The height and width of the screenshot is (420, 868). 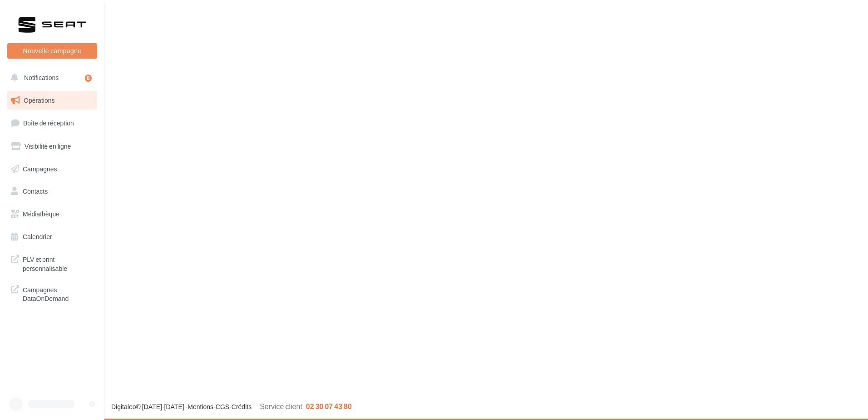 What do you see at coordinates (52, 146) in the screenshot?
I see `a: Visibilité en ligne` at bounding box center [52, 146].